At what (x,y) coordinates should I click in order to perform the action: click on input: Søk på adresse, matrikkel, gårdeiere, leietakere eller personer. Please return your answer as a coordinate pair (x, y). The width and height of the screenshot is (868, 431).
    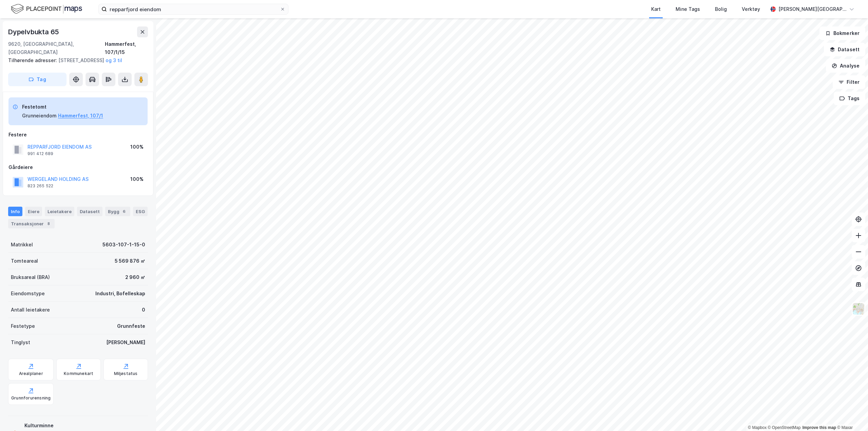
    Looking at the image, I should click on (193, 10).